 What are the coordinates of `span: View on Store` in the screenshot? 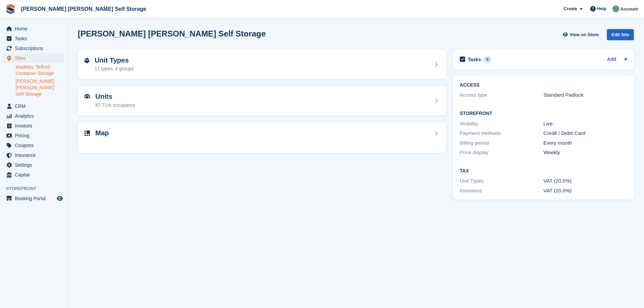 It's located at (584, 35).